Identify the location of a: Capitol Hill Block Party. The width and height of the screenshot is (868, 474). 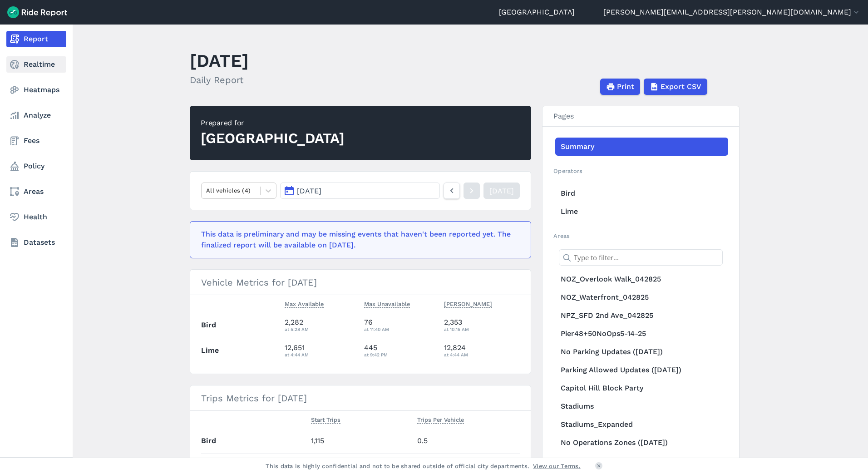
(641, 388).